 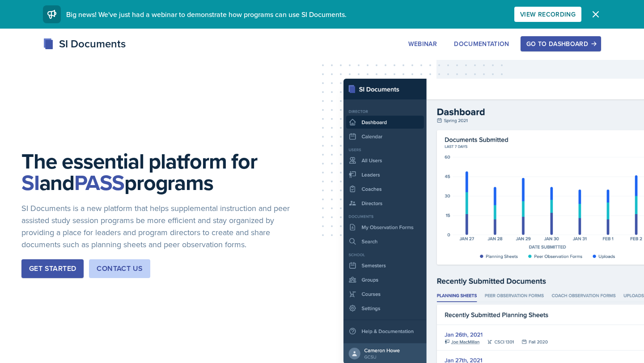 What do you see at coordinates (561, 44) in the screenshot?
I see `div: Go to Dashboard` at bounding box center [561, 44].